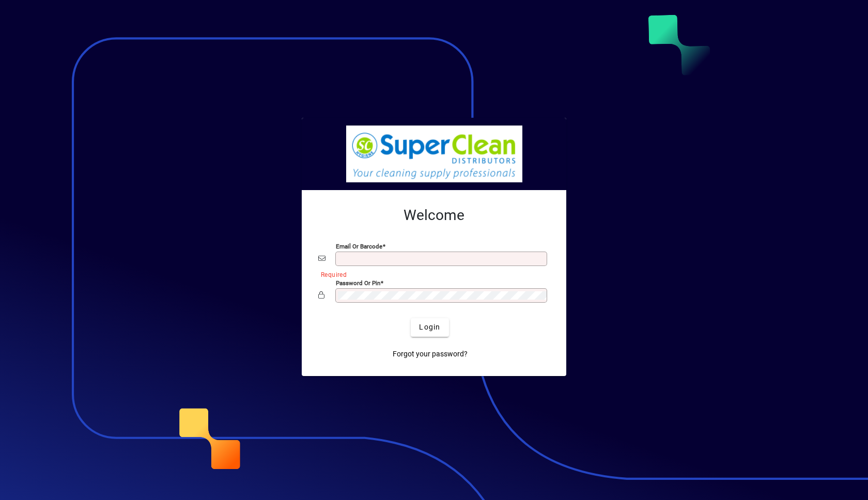  I want to click on span: Login, so click(429, 327).